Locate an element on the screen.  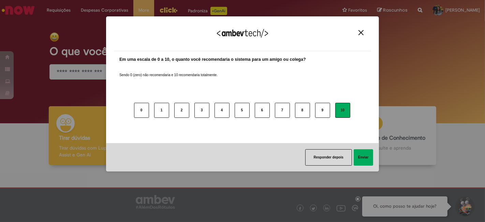
button: 9 is located at coordinates (322, 110).